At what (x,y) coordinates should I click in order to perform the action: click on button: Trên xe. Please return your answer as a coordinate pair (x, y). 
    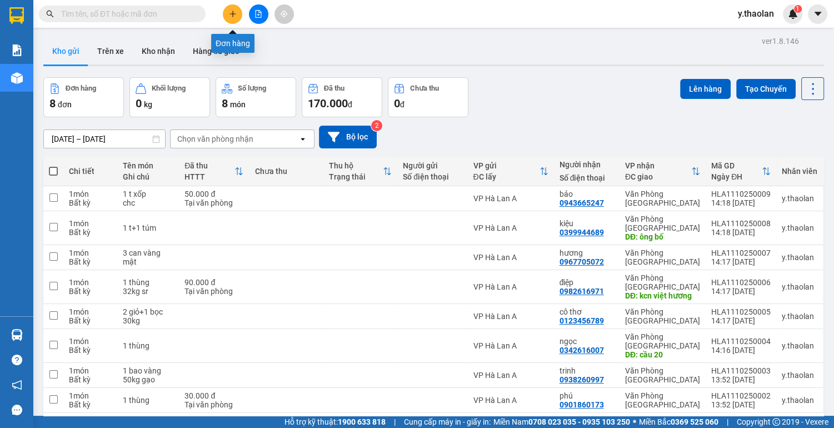
    Looking at the image, I should click on (111, 51).